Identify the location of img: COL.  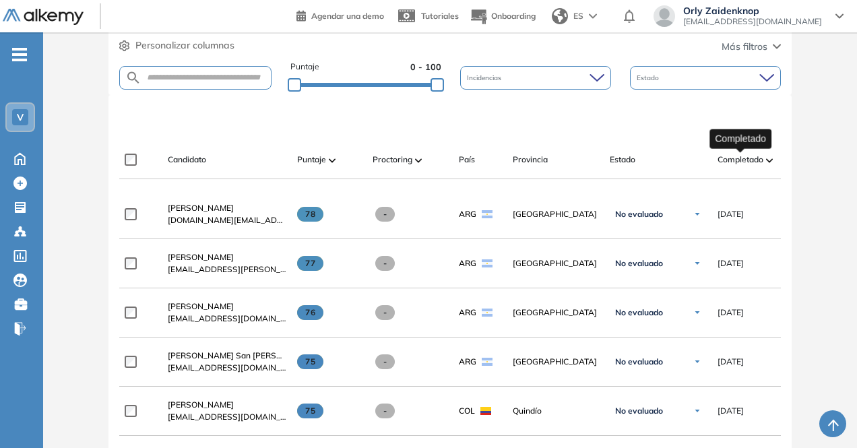
(486, 411).